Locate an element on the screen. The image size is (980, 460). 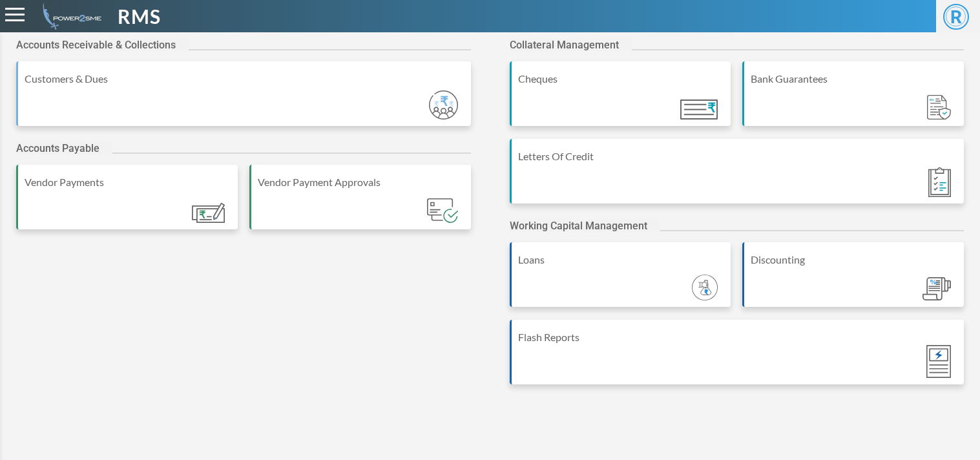
a: Loans Module_ic is located at coordinates (620, 281).